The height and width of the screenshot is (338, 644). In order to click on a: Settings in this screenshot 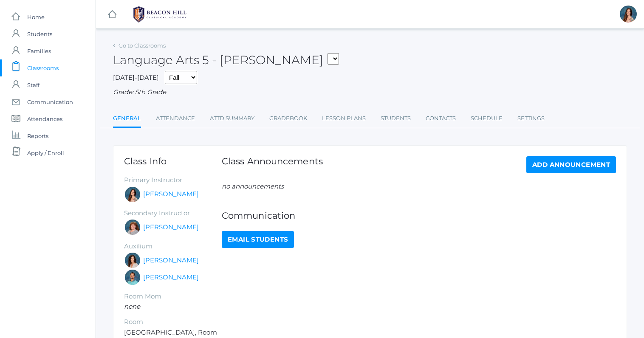, I will do `click(531, 118)`.